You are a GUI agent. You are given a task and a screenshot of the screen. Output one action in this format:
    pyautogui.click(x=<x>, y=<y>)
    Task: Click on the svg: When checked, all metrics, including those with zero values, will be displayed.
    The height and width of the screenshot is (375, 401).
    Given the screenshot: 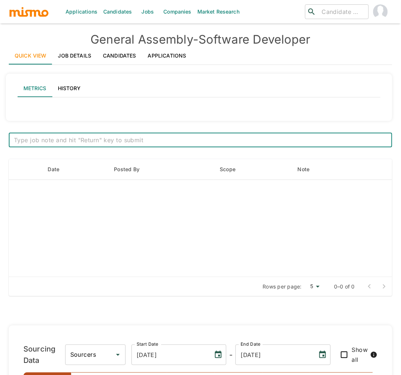 What is the action you would take?
    pyautogui.click(x=374, y=355)
    